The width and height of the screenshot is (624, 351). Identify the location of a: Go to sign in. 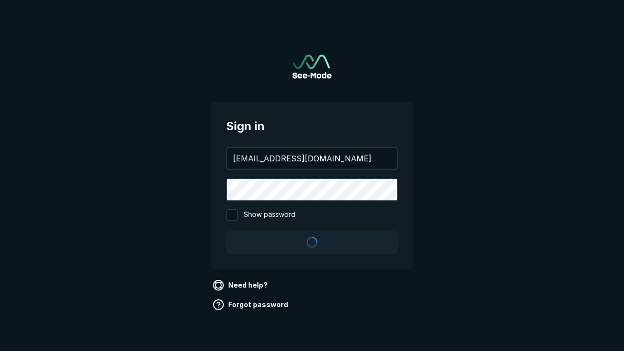
(312, 66).